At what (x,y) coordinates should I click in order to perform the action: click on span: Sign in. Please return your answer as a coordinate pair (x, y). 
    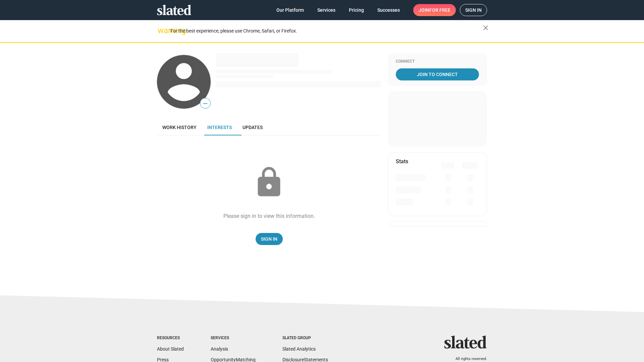
    Looking at the image, I should click on (473, 10).